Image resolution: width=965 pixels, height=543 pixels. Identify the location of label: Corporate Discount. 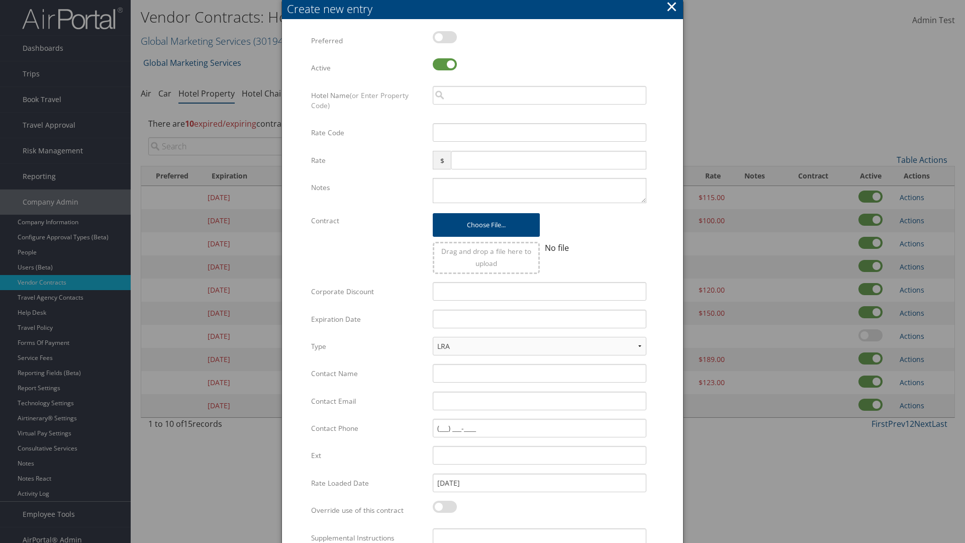
(368, 292).